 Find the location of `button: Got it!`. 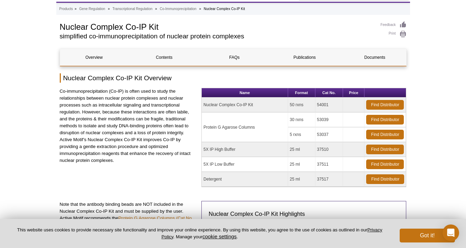

button: Got it! is located at coordinates (428, 235).